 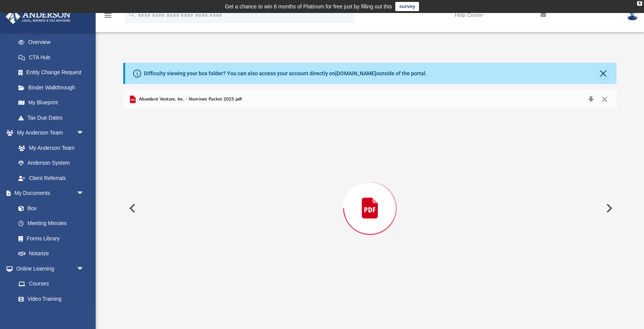 I want to click on a: Courses, so click(x=51, y=284).